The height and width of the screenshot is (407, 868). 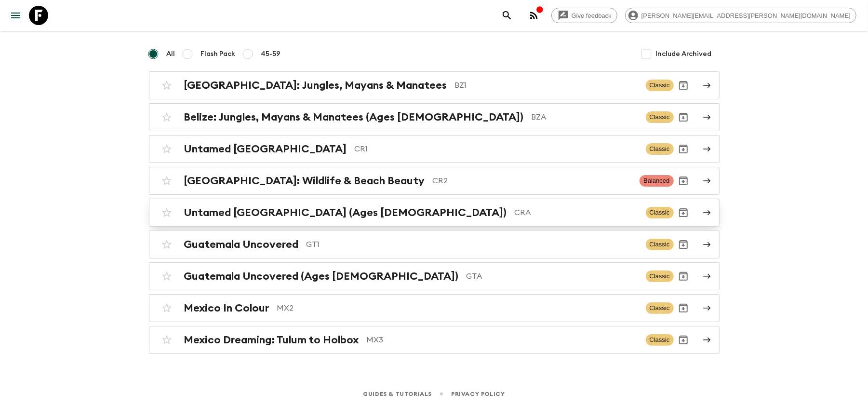 What do you see at coordinates (656, 181) in the screenshot?
I see `span: Balanced` at bounding box center [656, 181].